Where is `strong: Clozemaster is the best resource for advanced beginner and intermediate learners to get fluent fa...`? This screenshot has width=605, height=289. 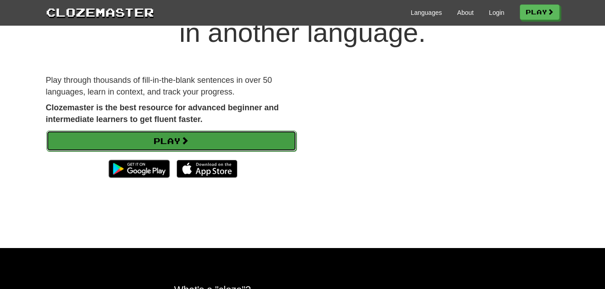 strong: Clozemaster is the best resource for advanced beginner and intermediate learners to get fluent fa... is located at coordinates (162, 113).